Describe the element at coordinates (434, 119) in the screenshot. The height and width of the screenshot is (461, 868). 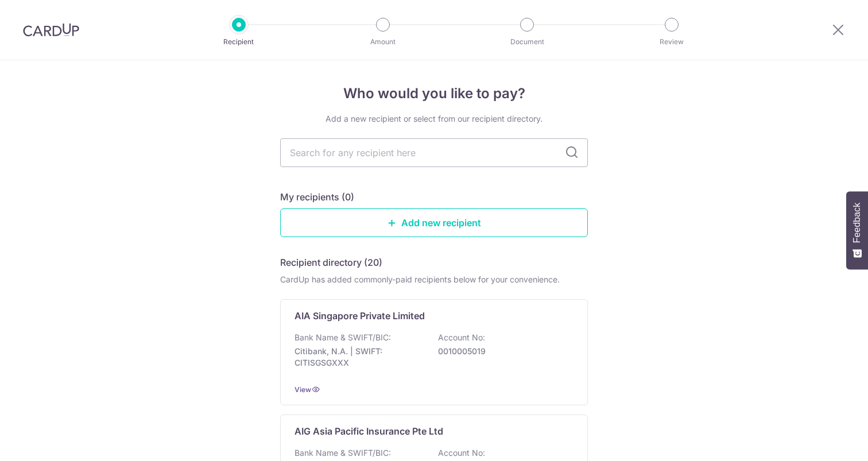
I see `div: Add a new recipient or select from our recipient directory.` at that location.